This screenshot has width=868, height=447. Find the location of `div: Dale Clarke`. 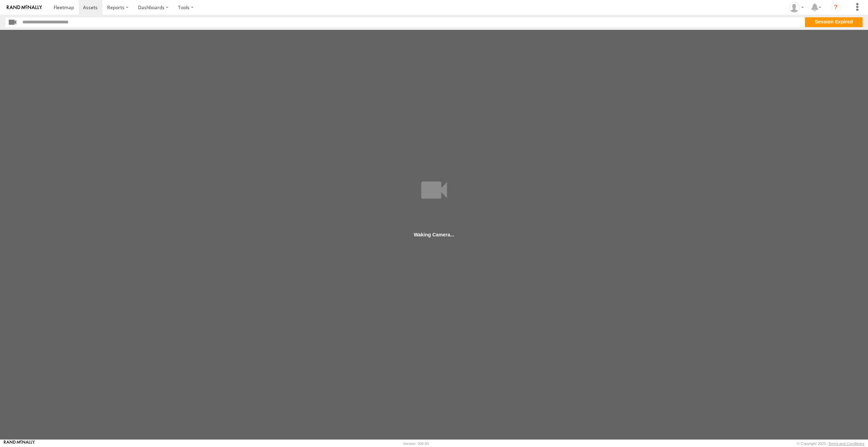

div: Dale Clarke is located at coordinates (797, 8).